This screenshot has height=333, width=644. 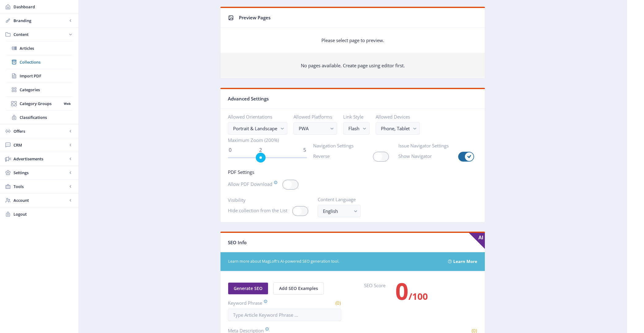 What do you see at coordinates (39, 48) in the screenshot?
I see `a: Articles` at bounding box center [39, 48].